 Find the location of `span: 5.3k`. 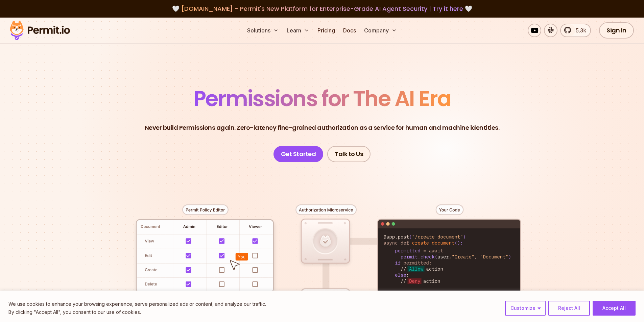

span: 5.3k is located at coordinates (579, 31).